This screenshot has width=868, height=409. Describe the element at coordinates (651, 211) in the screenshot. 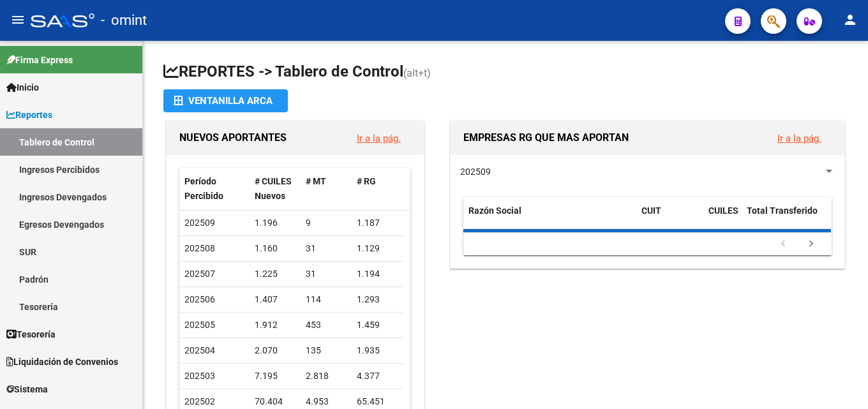

I see `span: CUIT` at that location.